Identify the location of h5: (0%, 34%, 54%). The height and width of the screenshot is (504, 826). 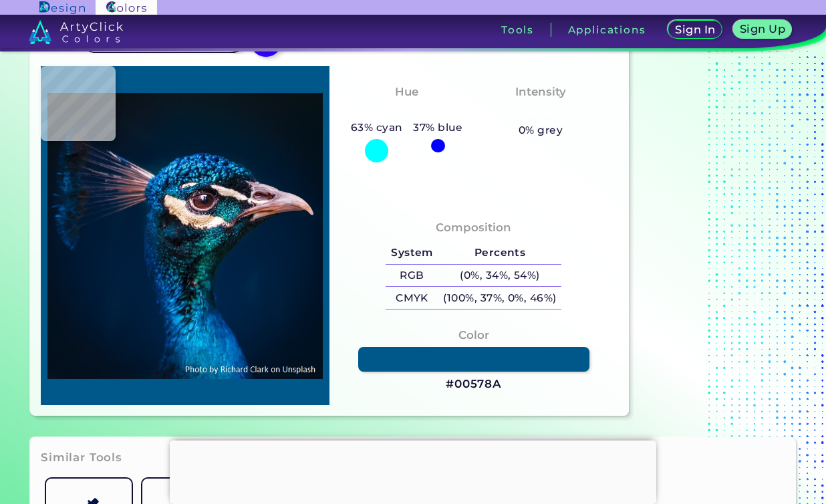
(500, 275).